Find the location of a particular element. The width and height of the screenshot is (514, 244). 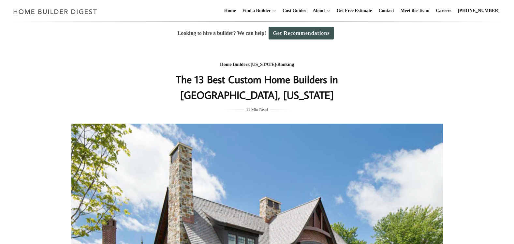

a: About is located at coordinates (317, 11).